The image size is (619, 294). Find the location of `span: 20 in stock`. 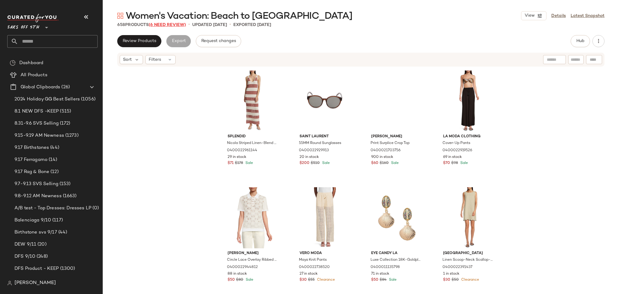

span: 20 in stock is located at coordinates (309, 157).